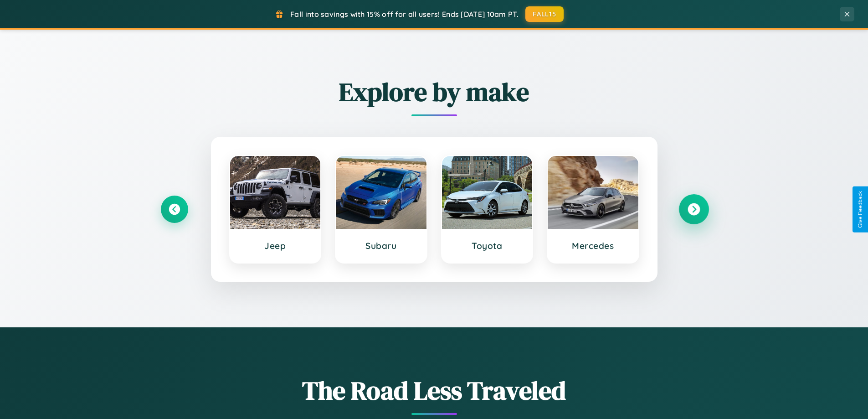  Describe the element at coordinates (275, 246) in the screenshot. I see `h3: Jeep` at that location.